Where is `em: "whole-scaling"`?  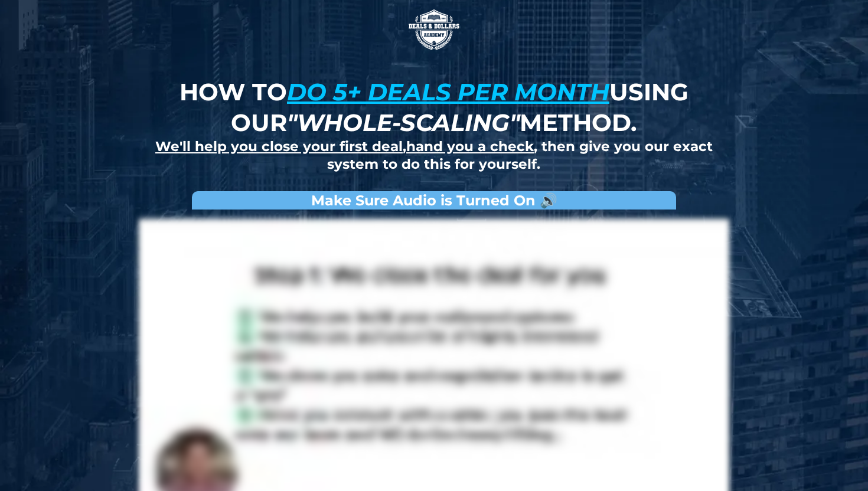 em: "whole-scaling" is located at coordinates (403, 122).